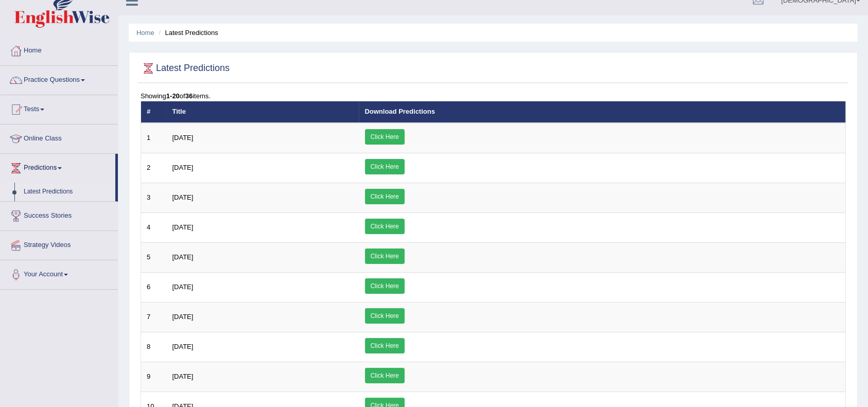  Describe the element at coordinates (154, 257) in the screenshot. I see `td: 5` at that location.